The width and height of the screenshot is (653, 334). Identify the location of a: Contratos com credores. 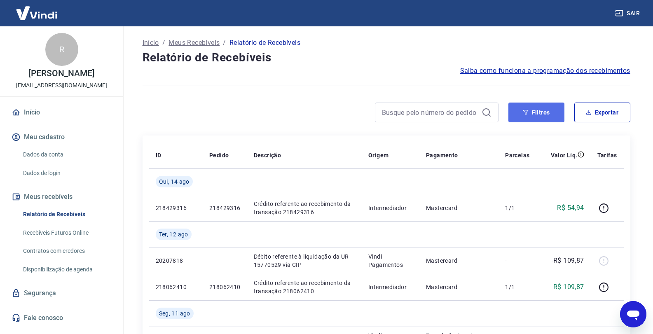
(66, 251).